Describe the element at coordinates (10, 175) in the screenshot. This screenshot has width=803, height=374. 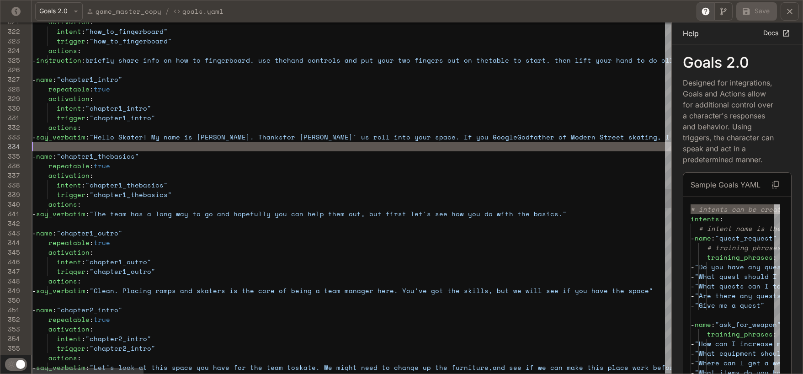
I see `div: 337` at that location.